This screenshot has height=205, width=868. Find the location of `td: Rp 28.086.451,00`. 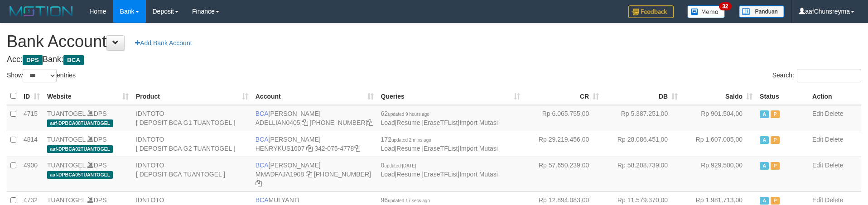

td: Rp 28.086.451,00 is located at coordinates (642, 144).